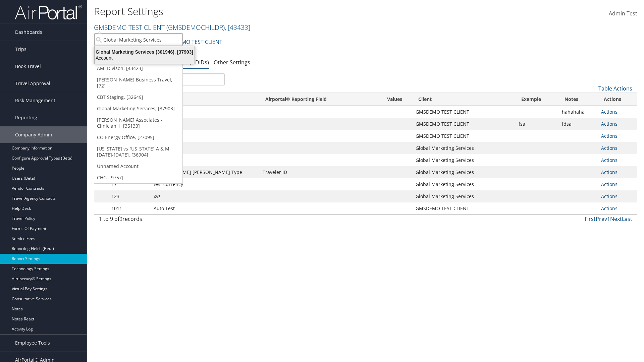  Describe the element at coordinates (590, 219) in the screenshot. I see `a: First` at that location.